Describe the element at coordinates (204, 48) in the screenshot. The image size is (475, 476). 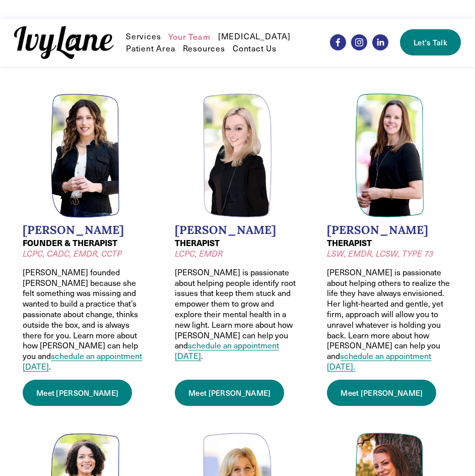
I see `span: Resources` at that location.